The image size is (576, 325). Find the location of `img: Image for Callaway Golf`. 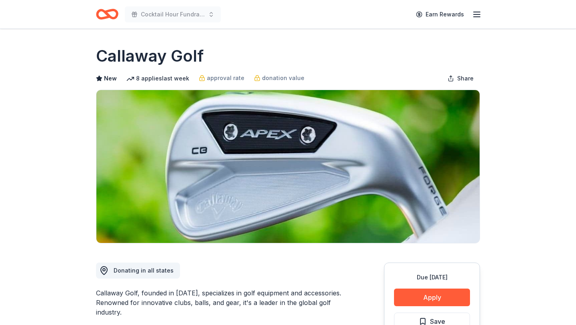

img: Image for Callaway Golf is located at coordinates (288, 166).